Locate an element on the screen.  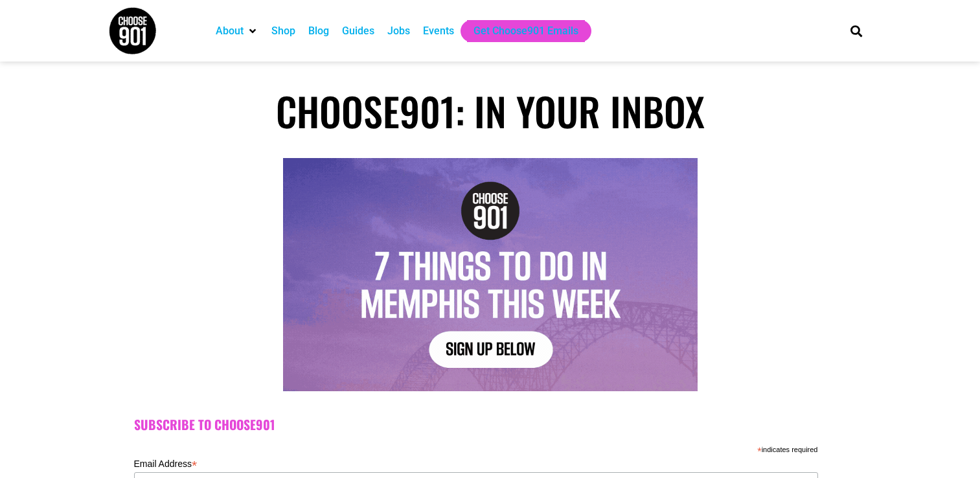
img: Text graphic with "Choose 901" logo. Reads: "7 Things to Do in Memphis This Week. Sign Up Below."... is located at coordinates (491, 274).